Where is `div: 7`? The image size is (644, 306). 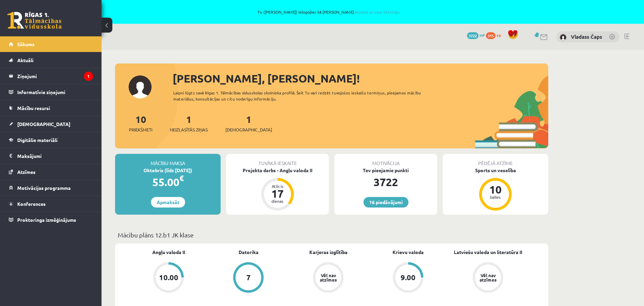 div: 7 is located at coordinates (248, 277).